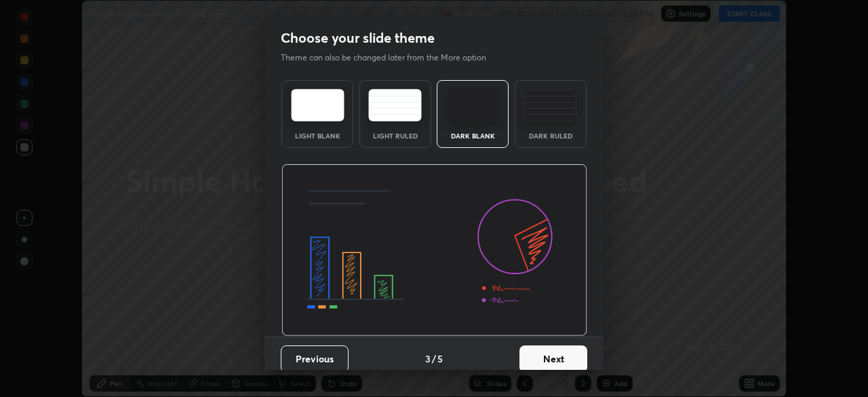 The height and width of the screenshot is (397, 868). I want to click on div: Light Blank, so click(317, 136).